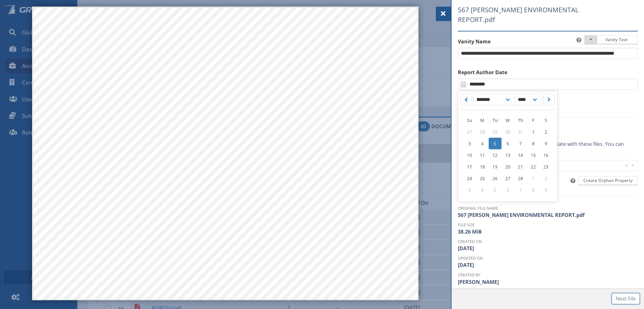  I want to click on span: 14, so click(521, 155).